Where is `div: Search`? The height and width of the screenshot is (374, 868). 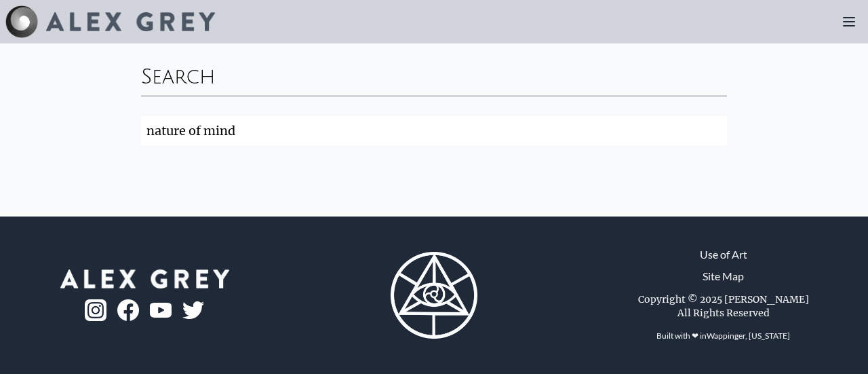
div: Search is located at coordinates (434, 75).